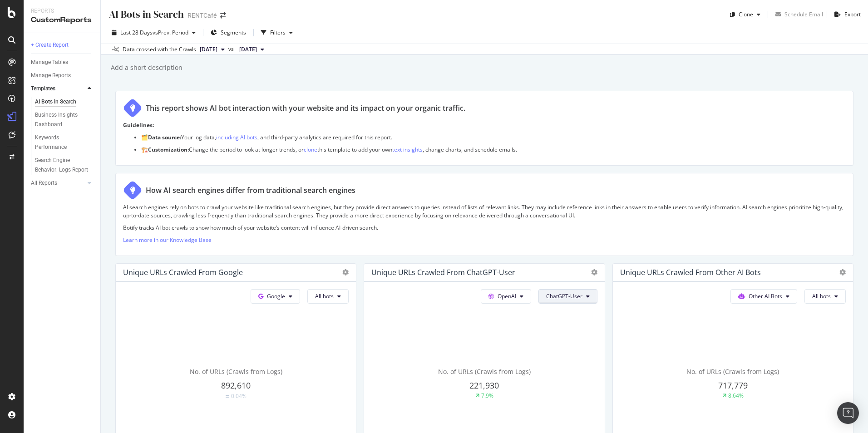 The image size is (868, 433). What do you see at coordinates (564, 296) in the screenshot?
I see `span: ChatGPT-User` at bounding box center [564, 296].